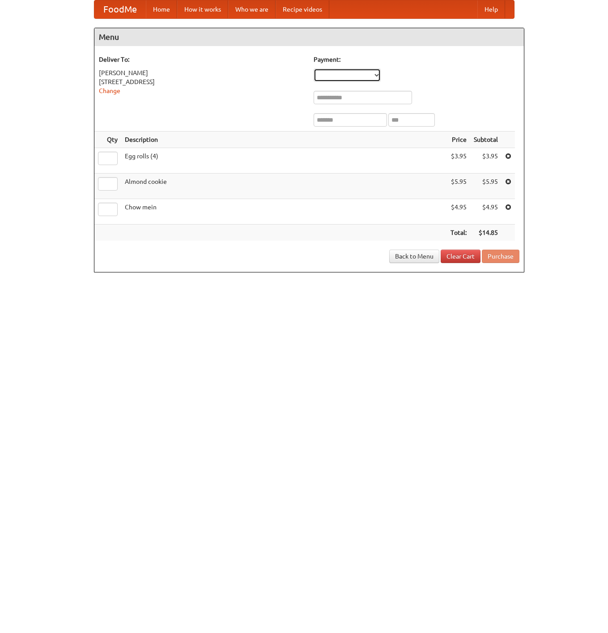 The image size is (608, 633). What do you see at coordinates (486, 233) in the screenshot?
I see `th: $14.85` at bounding box center [486, 233].